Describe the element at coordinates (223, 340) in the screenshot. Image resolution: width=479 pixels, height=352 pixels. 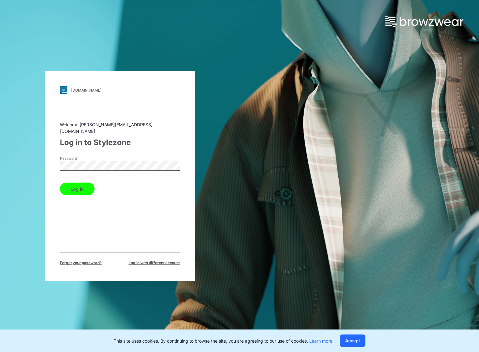
I see `p: This site uses cookies. By continuing to browse the site, you are agreeing to our use of cookies.` at that location.